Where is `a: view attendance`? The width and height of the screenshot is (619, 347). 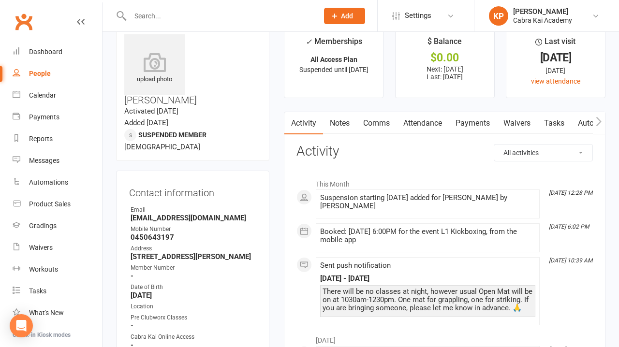 a: view attendance is located at coordinates (556, 81).